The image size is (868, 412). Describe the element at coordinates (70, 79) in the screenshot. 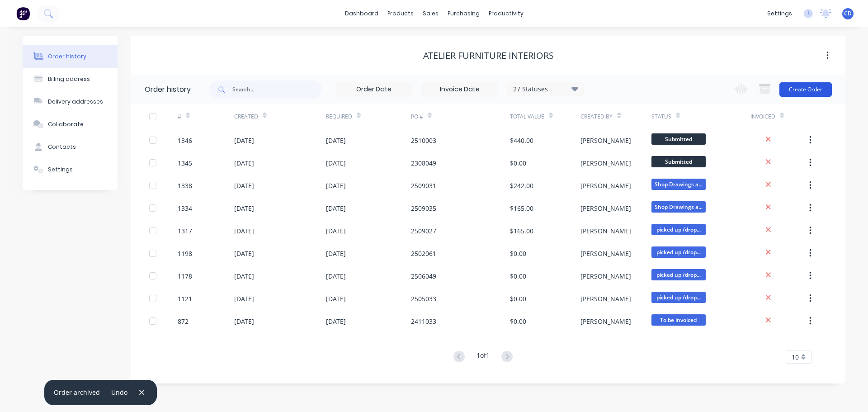

I see `button: Billing address` at that location.